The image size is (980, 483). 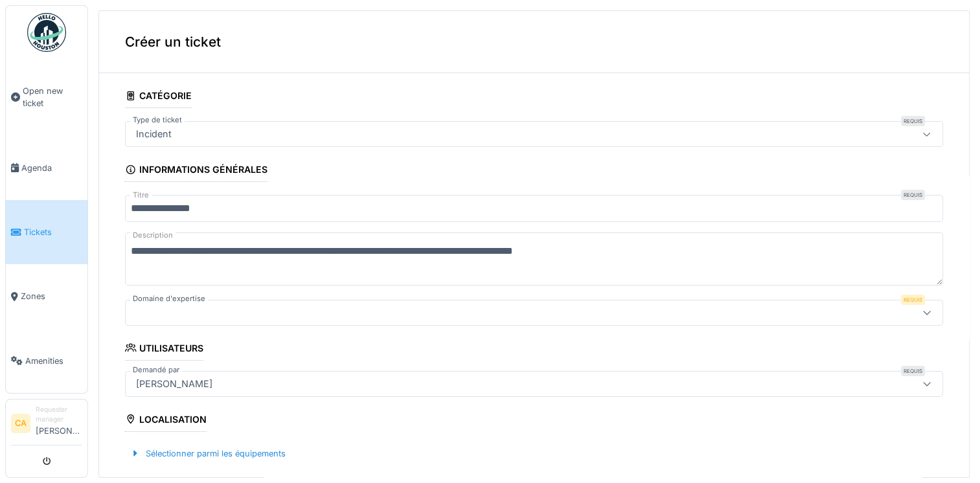 What do you see at coordinates (46, 168) in the screenshot?
I see `a: Agenda` at bounding box center [46, 168].